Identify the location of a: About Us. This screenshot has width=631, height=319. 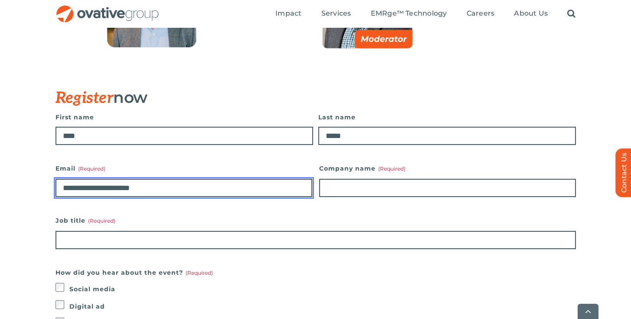
(531, 14).